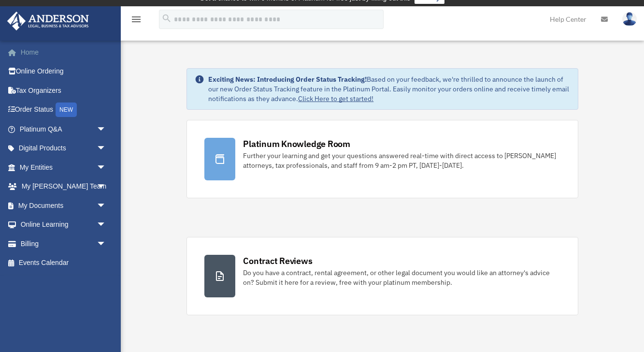  What do you see at coordinates (64, 90) in the screenshot?
I see `a: Tax Organizers` at bounding box center [64, 90].